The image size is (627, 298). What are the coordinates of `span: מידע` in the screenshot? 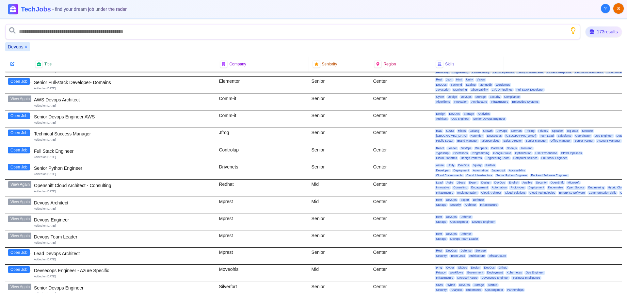 It's located at (439, 267).